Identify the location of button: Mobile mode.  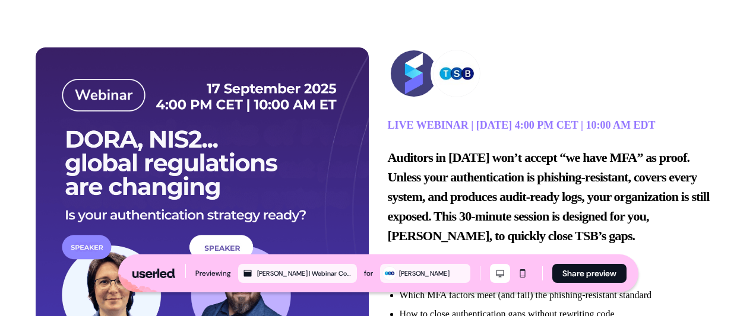
(523, 274).